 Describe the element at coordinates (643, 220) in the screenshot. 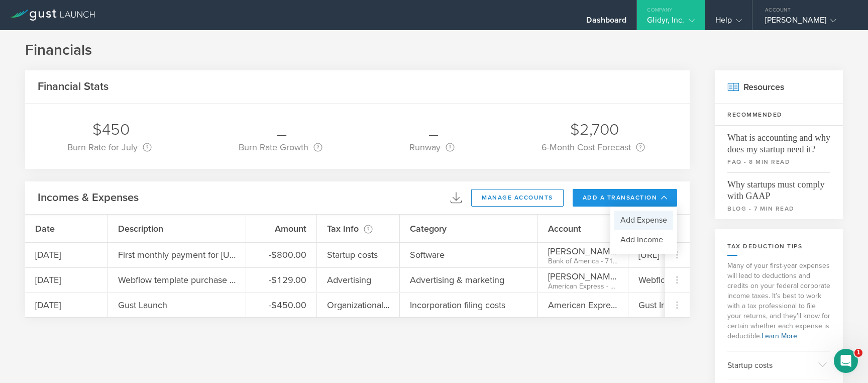

I see `li: Add Expense` at that location.